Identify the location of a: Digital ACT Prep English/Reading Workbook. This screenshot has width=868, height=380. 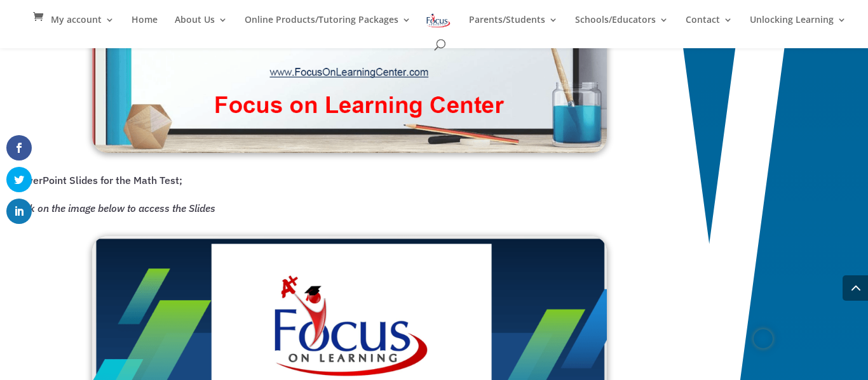
(350, 149).